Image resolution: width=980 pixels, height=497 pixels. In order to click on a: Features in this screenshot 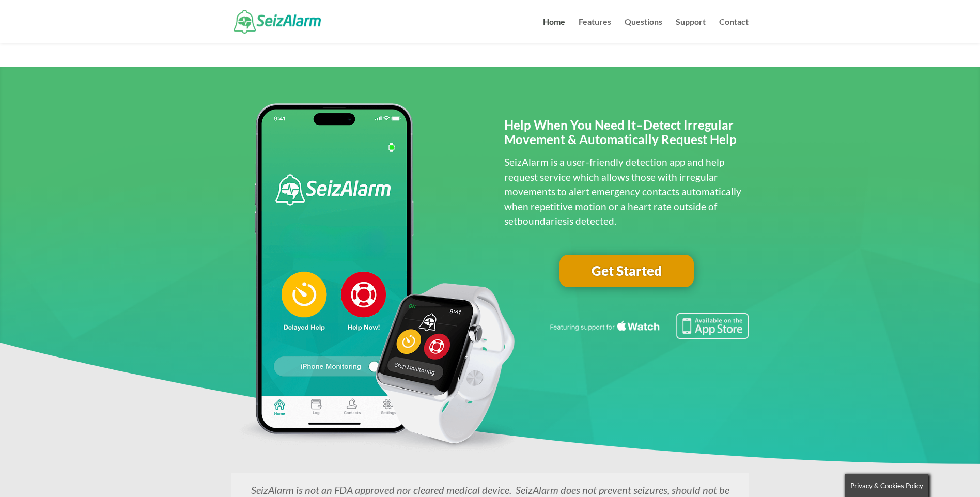, I will do `click(595, 30)`.